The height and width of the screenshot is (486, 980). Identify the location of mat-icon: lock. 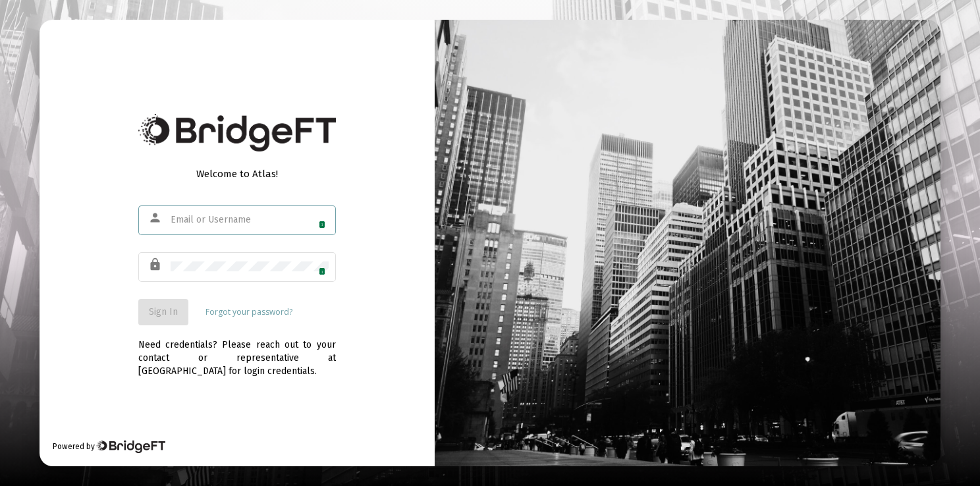
(156, 265).